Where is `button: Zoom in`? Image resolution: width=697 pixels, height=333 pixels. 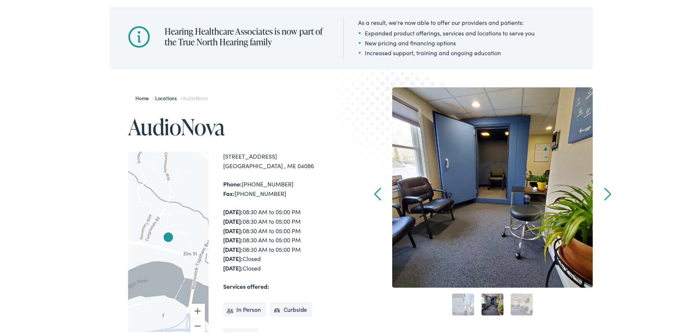 button: Zoom in is located at coordinates (198, 310).